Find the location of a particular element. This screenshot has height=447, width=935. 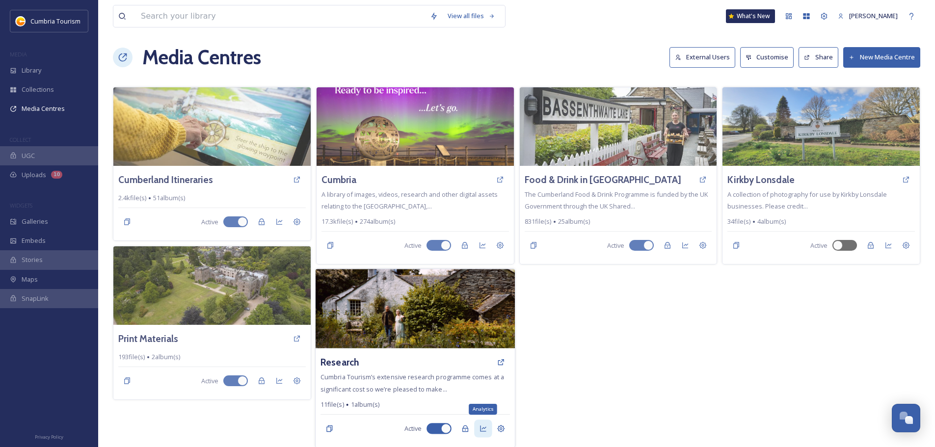

img: c.robinson%40wordsworth.org.uk-24_10%20Exclusive%20Experience%2024_Adrian%20Naik.jpg is located at coordinates (415, 309).